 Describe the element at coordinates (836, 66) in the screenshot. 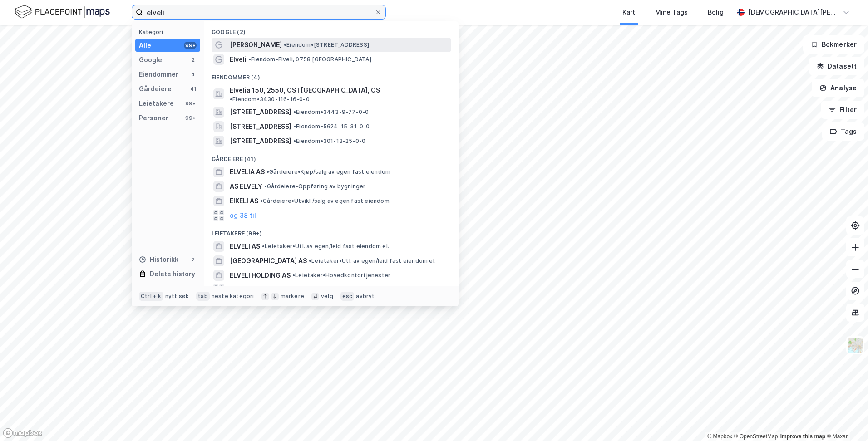

I see `button: Datasett` at that location.